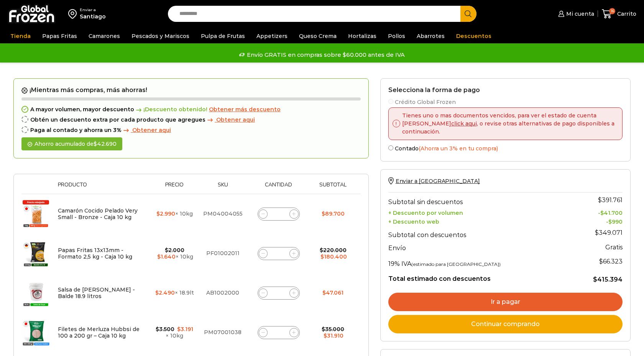 This screenshot has height=356, width=644. I want to click on th: Precio, so click(175, 188).